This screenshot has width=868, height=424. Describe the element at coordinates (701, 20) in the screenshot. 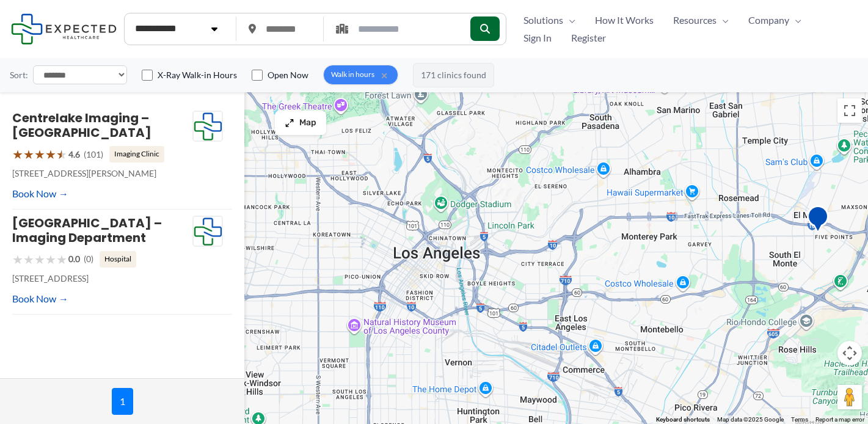

I see `a: ResourcesMenu Toggle` at that location.